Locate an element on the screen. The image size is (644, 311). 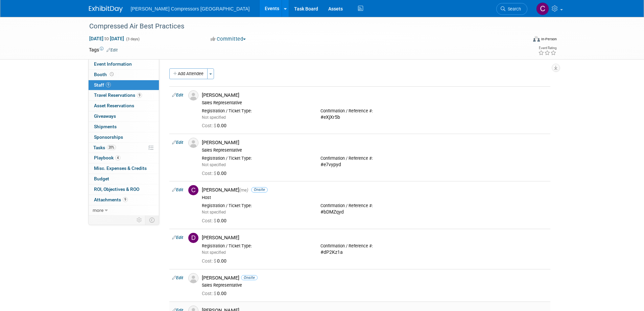
div: Host is located at coordinates (375, 198).